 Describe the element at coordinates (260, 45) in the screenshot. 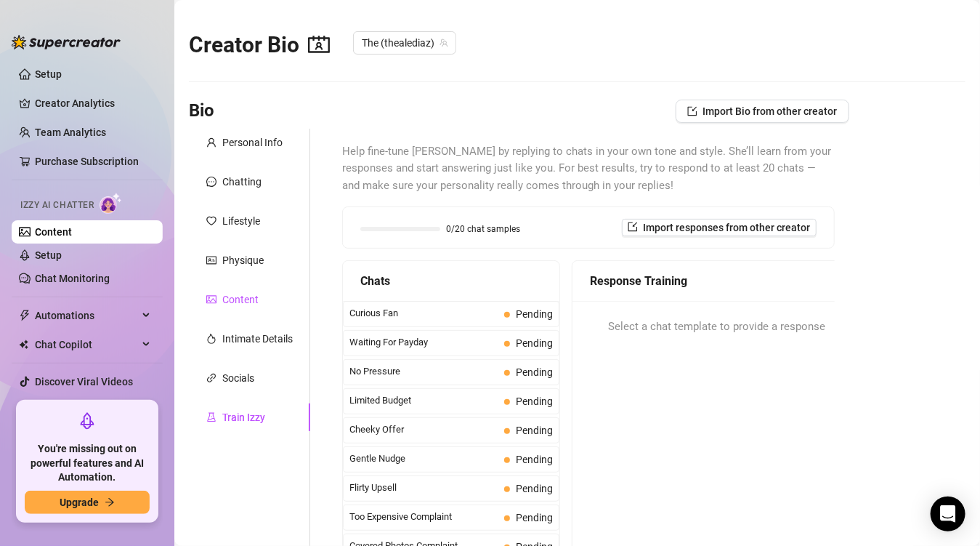

I see `h2: Creator Bio` at that location.